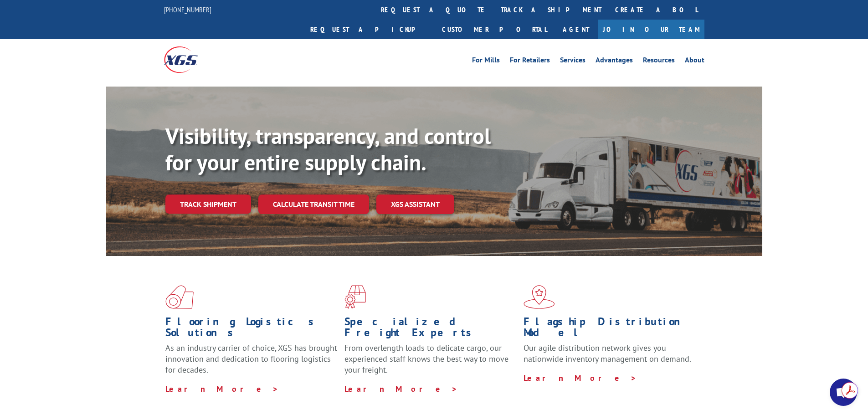 The height and width of the screenshot is (415, 868). What do you see at coordinates (209, 204) in the screenshot?
I see `a: Track shipment` at bounding box center [209, 204].